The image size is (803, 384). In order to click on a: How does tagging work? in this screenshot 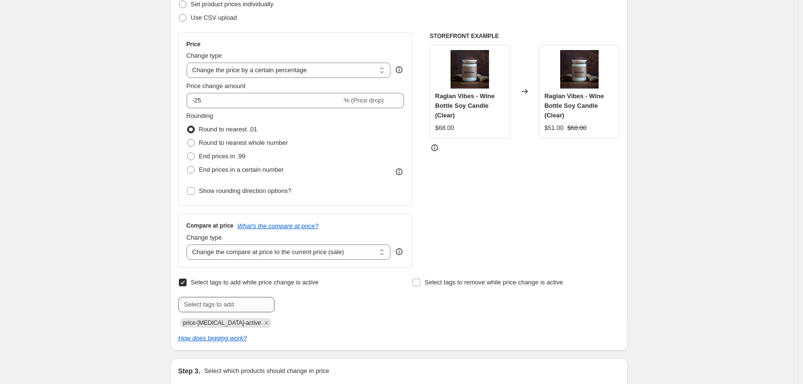, I will do `click(212, 337)`.